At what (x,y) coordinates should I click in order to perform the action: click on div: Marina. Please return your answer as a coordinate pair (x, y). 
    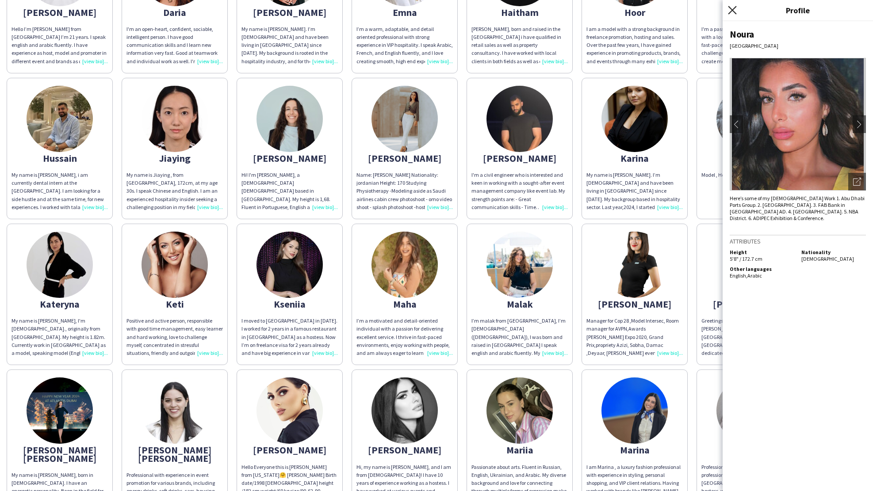
    Looking at the image, I should click on (635, 450).